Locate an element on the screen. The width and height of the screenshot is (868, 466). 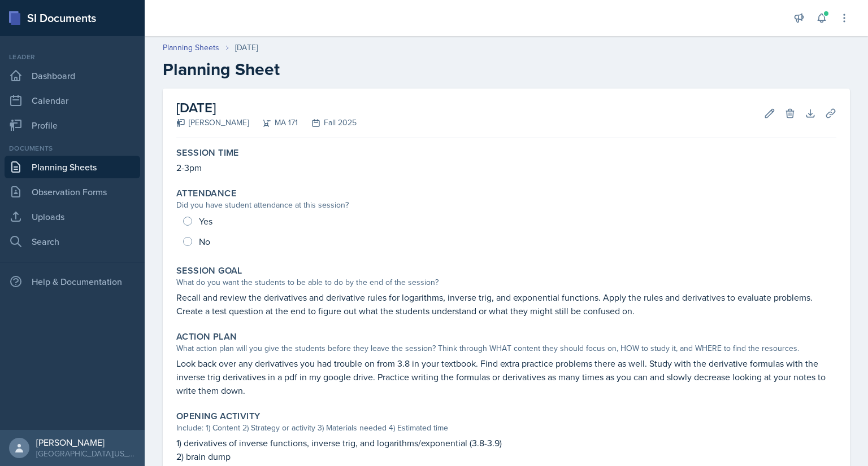
a: Calendar is located at coordinates (72, 101).